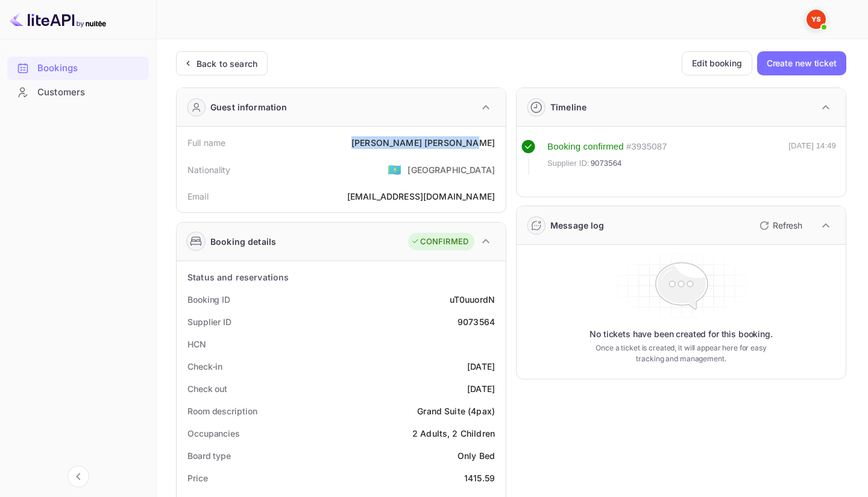 This screenshot has height=497, width=868. I want to click on div: Check out, so click(207, 388).